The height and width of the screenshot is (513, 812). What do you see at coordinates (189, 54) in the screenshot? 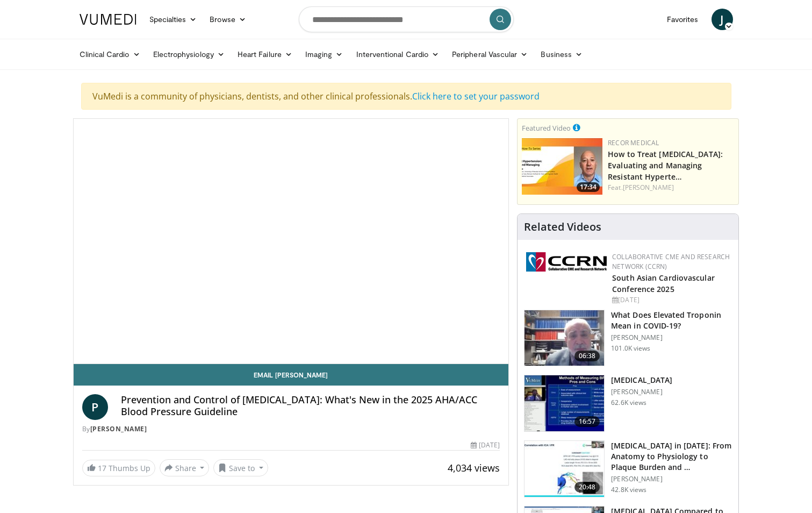
I see `a: Electrophysiology` at bounding box center [189, 54].